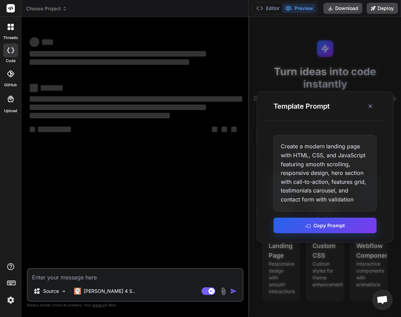  Describe the element at coordinates (10, 38) in the screenshot. I see `label: threads` at that location.